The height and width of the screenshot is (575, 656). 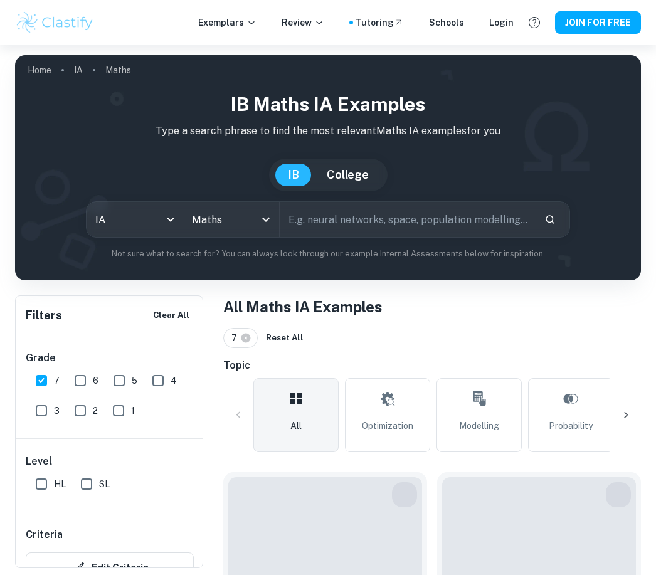 What do you see at coordinates (598, 23) in the screenshot?
I see `button: JOIN FOR FREE` at bounding box center [598, 23].